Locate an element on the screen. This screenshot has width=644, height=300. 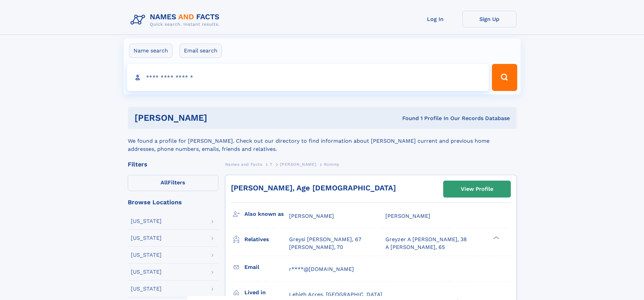
div: Filters is located at coordinates (173, 165).